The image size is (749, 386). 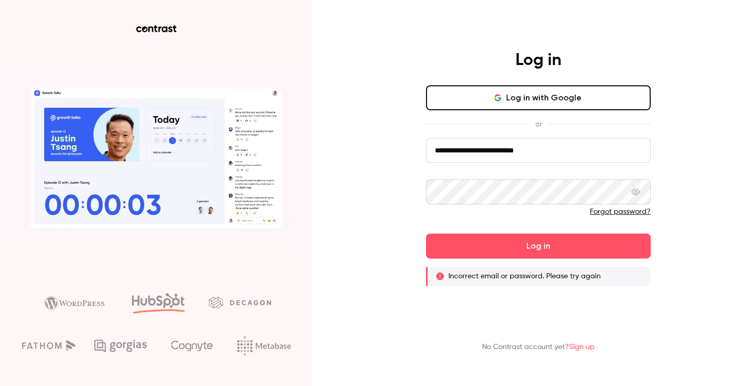 What do you see at coordinates (539, 60) in the screenshot?
I see `h4: Log in` at bounding box center [539, 60].